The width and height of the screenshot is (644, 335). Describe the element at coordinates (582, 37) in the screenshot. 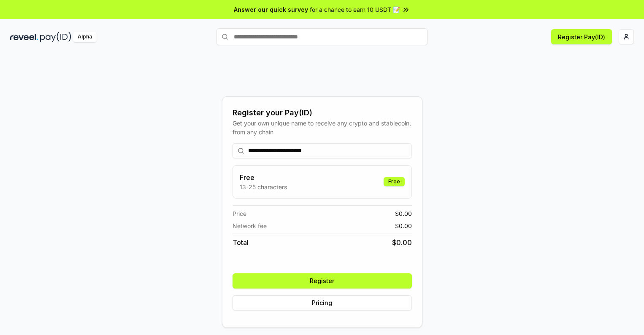

I see `button: Register Pay(ID)` at that location.